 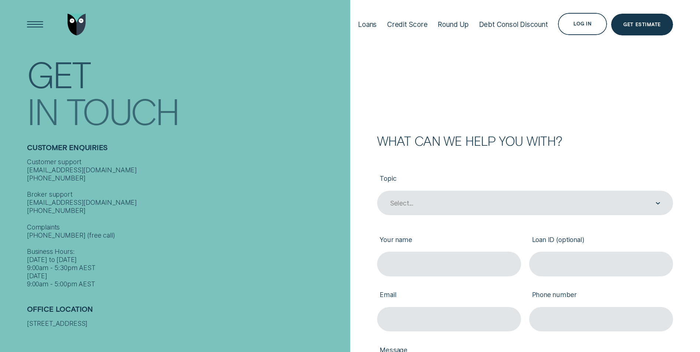 I want to click on div: Select..., so click(x=402, y=203).